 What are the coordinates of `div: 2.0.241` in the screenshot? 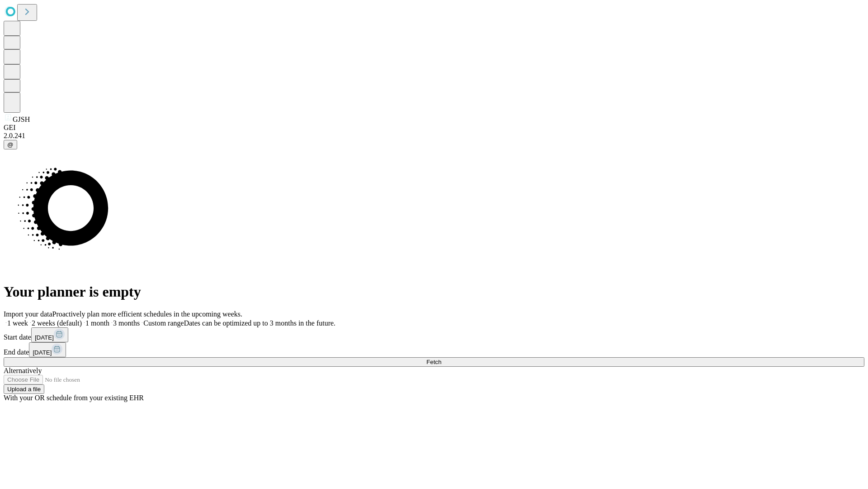 It's located at (434, 136).